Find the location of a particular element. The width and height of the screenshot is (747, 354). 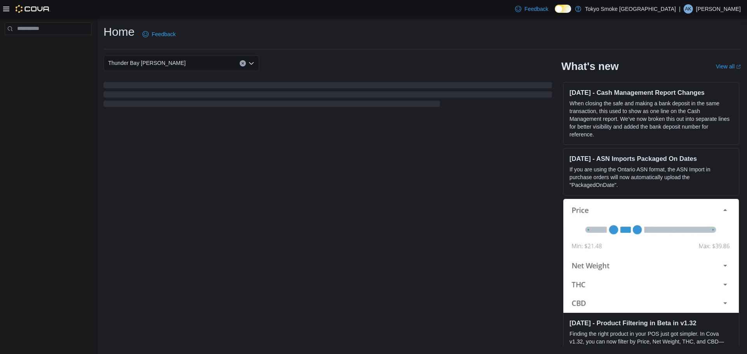

a: View allExternal link is located at coordinates (728, 67).